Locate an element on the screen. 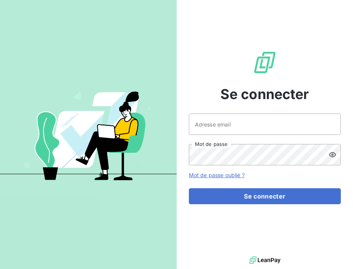 The image size is (353, 269). span: Se connecter is located at coordinates (265, 94).